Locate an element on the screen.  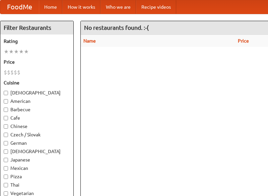
a: How it works is located at coordinates (81, 7).